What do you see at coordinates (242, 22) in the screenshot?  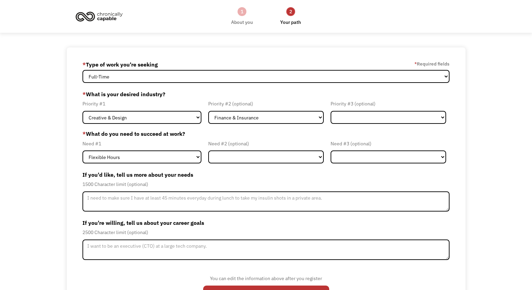 I see `div: About you` at bounding box center [242, 22].